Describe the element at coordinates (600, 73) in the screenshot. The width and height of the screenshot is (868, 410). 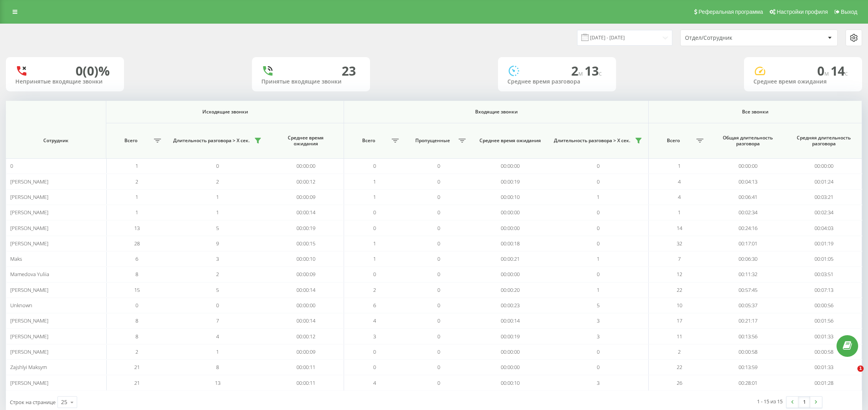
I see `span: c` at that location.